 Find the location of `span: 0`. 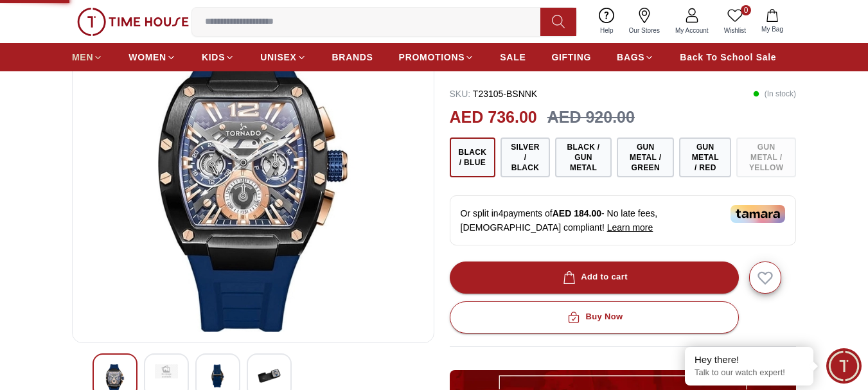

span: 0 is located at coordinates (746, 11).